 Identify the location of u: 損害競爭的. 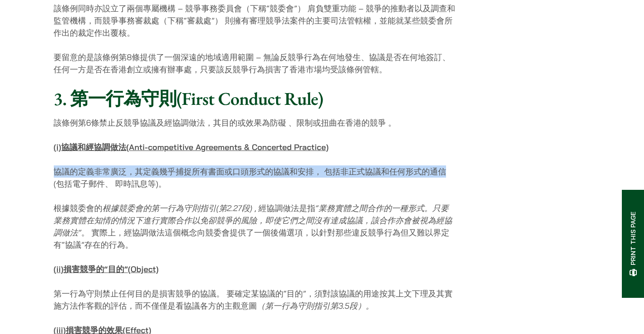
(84, 269).